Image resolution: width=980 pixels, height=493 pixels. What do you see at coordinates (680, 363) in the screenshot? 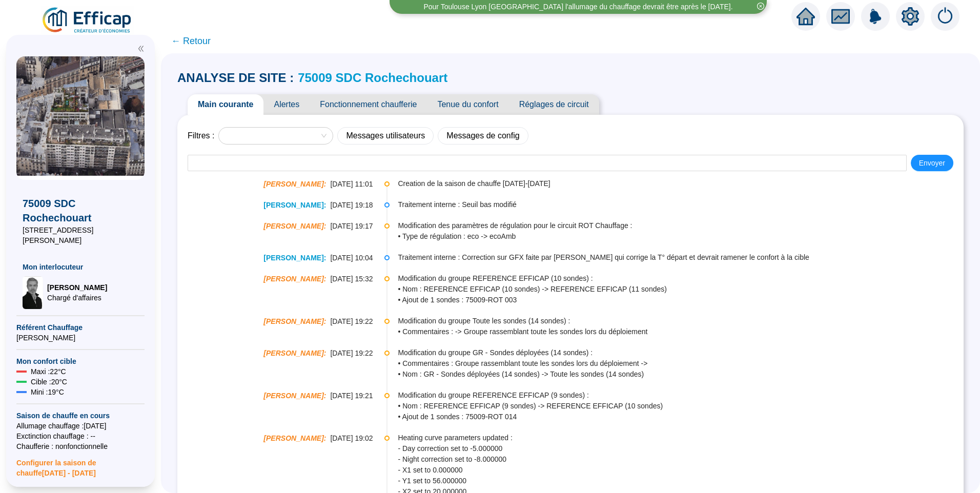
I see `span: • Commentaires : Groupe rassemblant toute les sondes lors du déploiement ->` at bounding box center [680, 363].